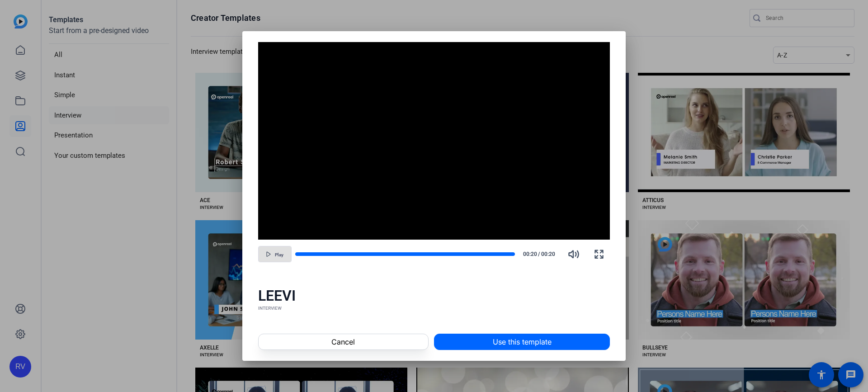  Describe the element at coordinates (279, 255) in the screenshot. I see `span: Play` at that location.